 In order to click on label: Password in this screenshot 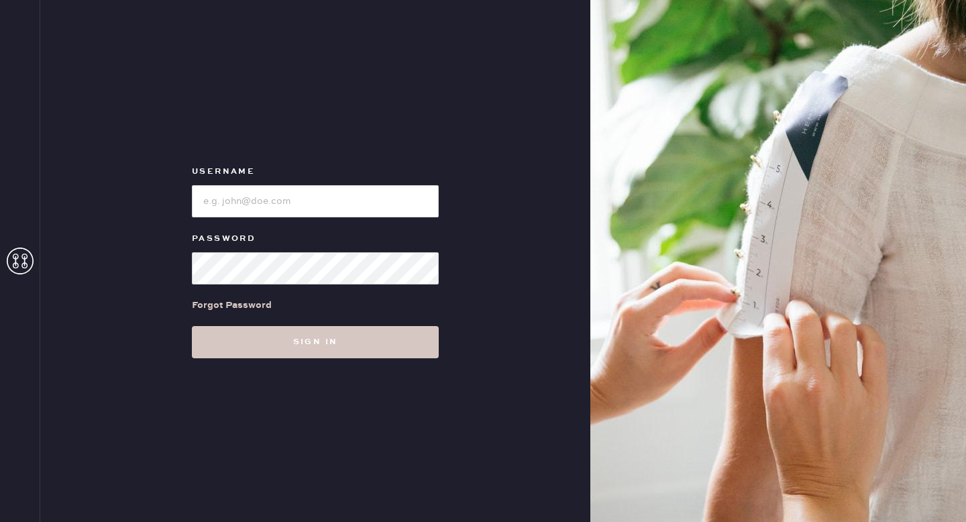, I will do `click(315, 239)`.